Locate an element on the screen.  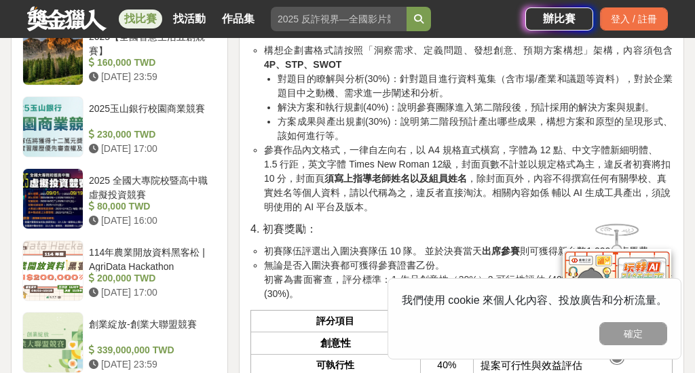
span: 4. 初賽獎勵： is located at coordinates (284, 229).